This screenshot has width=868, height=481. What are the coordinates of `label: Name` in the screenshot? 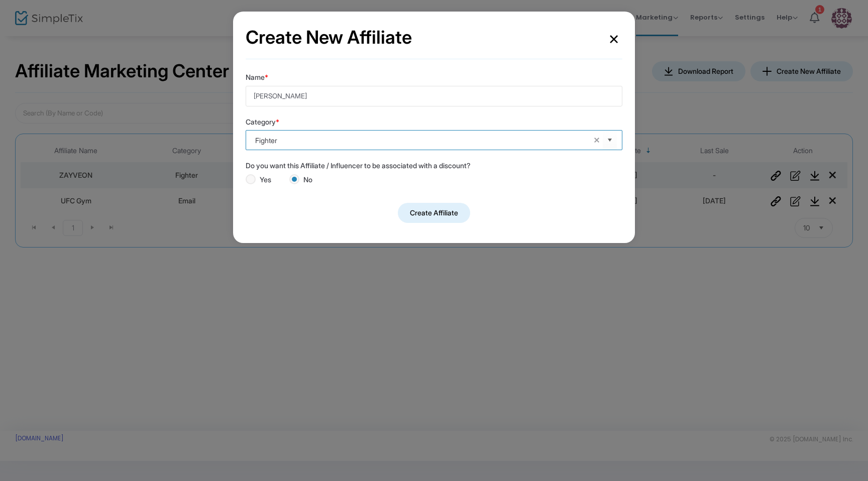 It's located at (257, 77).